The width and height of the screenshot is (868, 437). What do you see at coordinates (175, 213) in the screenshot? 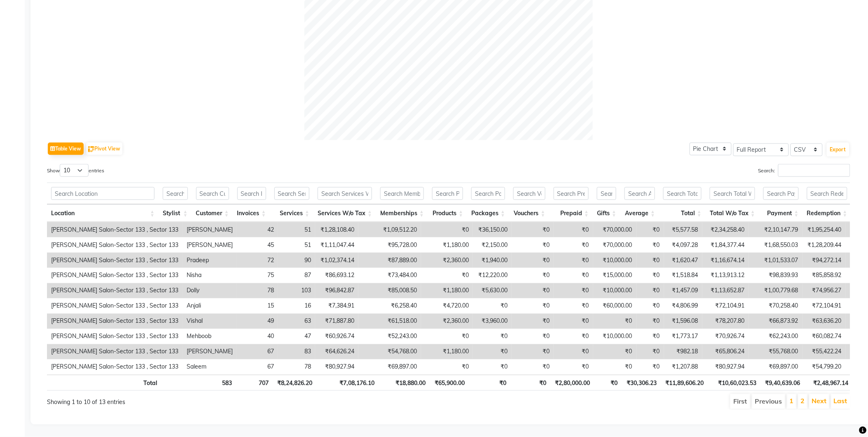
I see `th: Stylist: activate to sort column ascending` at bounding box center [175, 213].